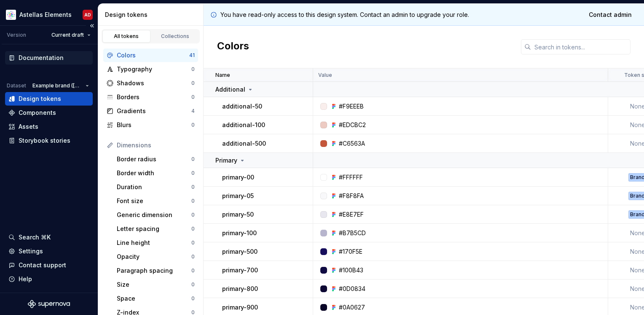  I want to click on button: Contact support, so click(49, 265).